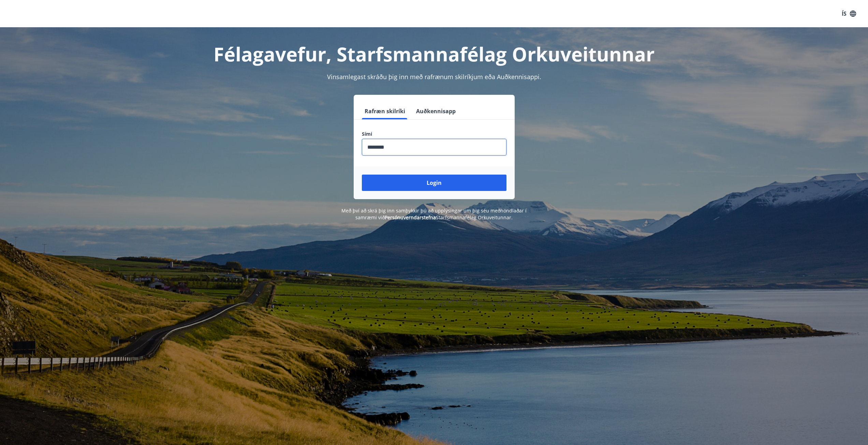 The width and height of the screenshot is (868, 445). Describe the element at coordinates (436, 111) in the screenshot. I see `button: Auðkennisapp` at that location.